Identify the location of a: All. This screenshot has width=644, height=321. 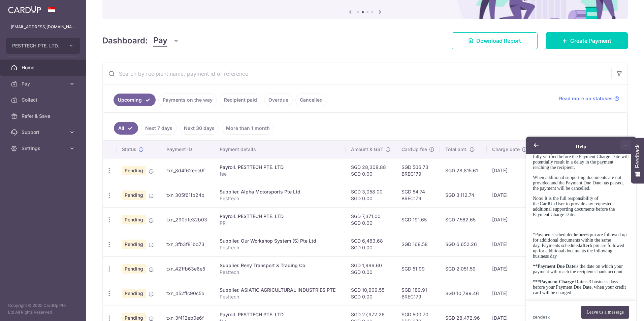
(126, 128).